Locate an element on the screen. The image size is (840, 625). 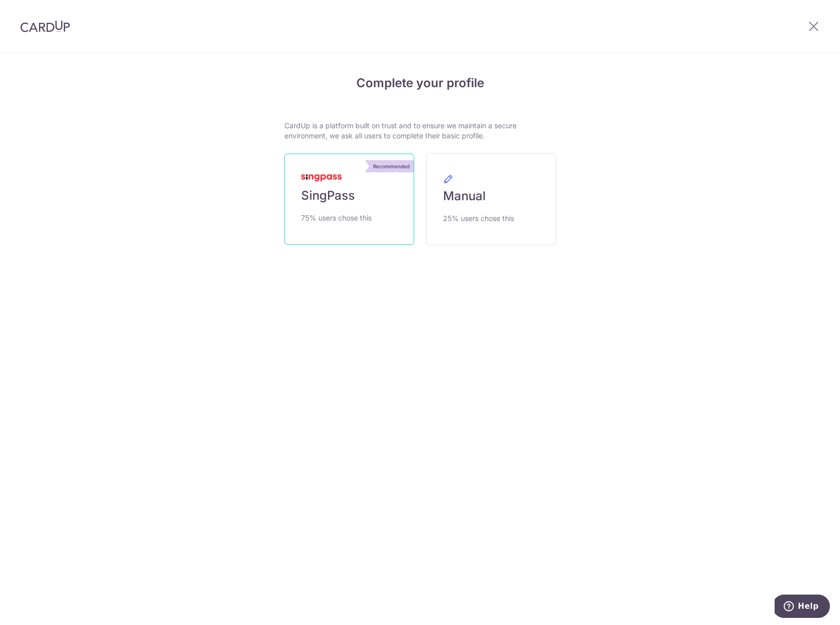
span: Help is located at coordinates (33, 12).